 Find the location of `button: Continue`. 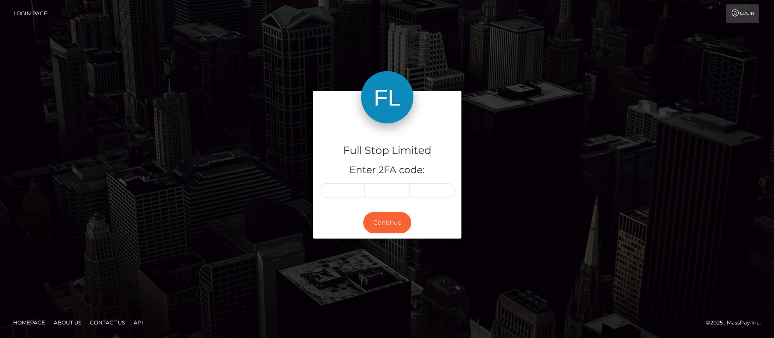

button: Continue is located at coordinates (387, 223).